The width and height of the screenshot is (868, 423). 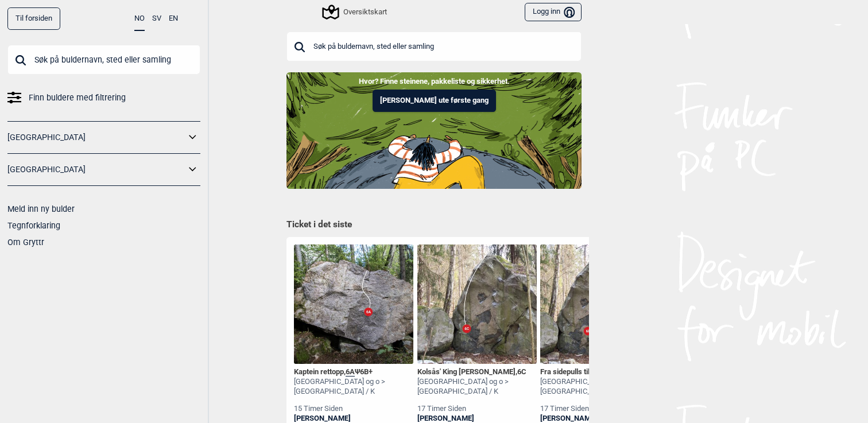 What do you see at coordinates (104, 98) in the screenshot?
I see `a: Finn buldere med filtrering` at bounding box center [104, 98].